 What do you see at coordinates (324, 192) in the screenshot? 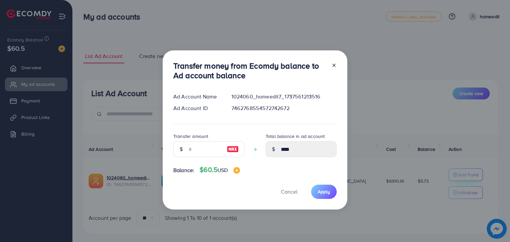
I see `span: Apply` at bounding box center [324, 192].